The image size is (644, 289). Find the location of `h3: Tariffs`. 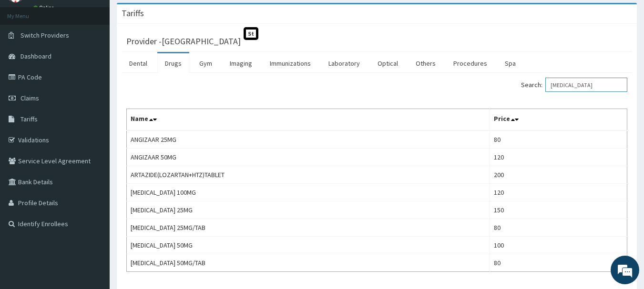

h3: Tariffs is located at coordinates (133, 13).